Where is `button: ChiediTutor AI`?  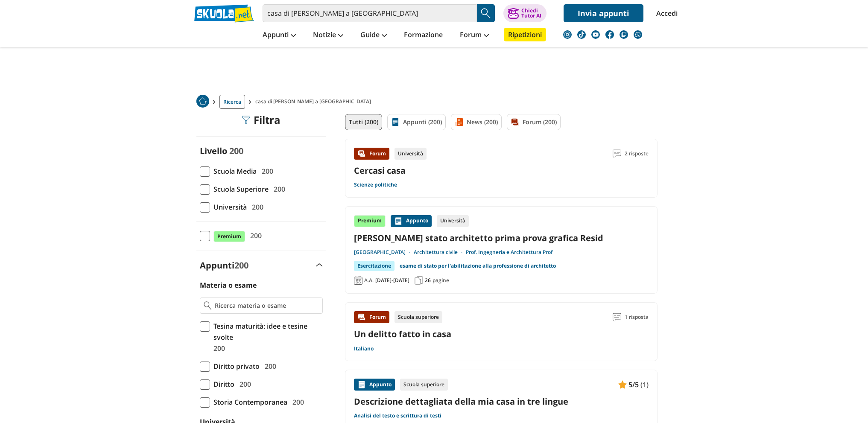
button: ChiediTutor AI is located at coordinates (525, 13).